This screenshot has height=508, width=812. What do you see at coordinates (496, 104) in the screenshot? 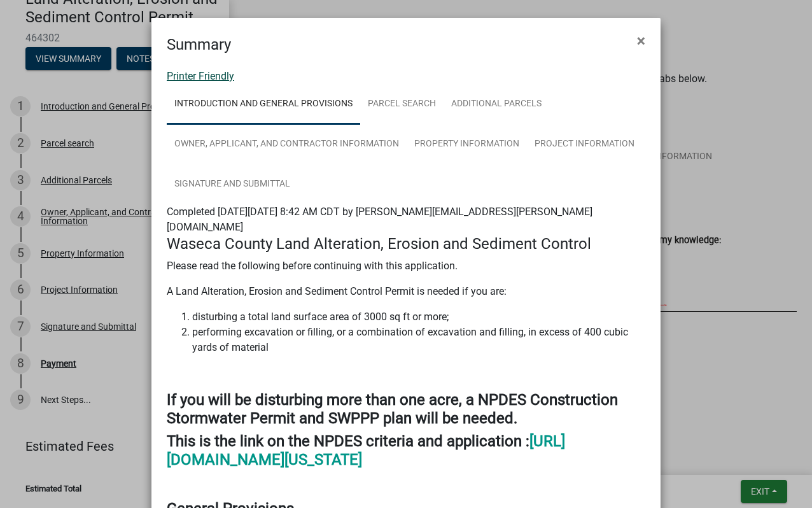
I see `a: Additional Parcels` at bounding box center [496, 104].